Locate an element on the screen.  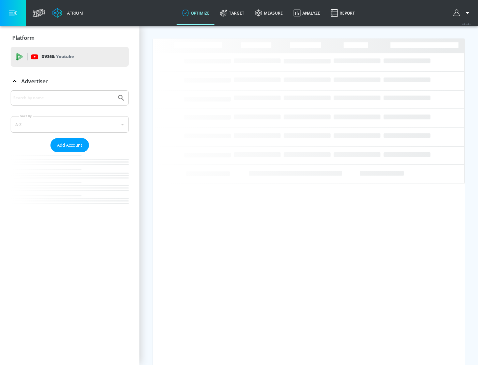
label: Sort By is located at coordinates (26, 116).